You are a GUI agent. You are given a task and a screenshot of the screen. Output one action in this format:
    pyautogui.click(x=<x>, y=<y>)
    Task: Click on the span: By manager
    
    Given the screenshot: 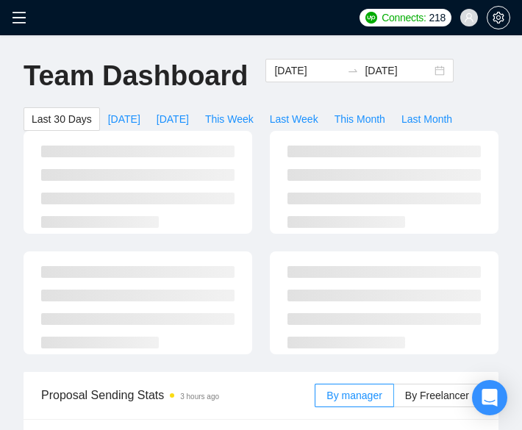 What is the action you would take?
    pyautogui.click(x=354, y=395)
    